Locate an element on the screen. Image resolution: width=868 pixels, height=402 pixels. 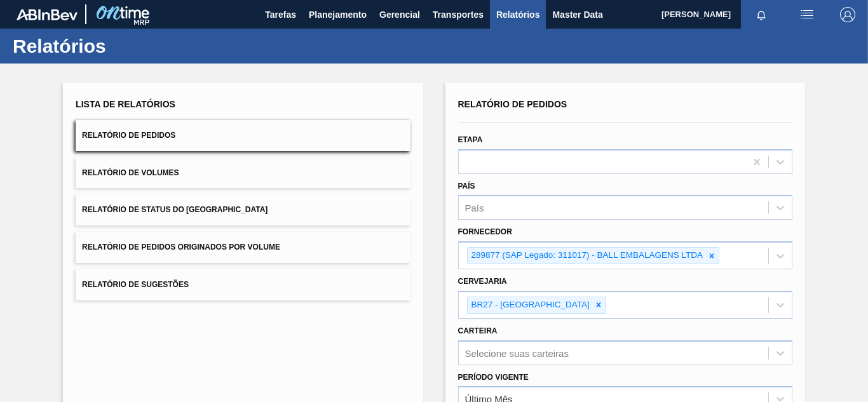
img: userActions is located at coordinates (807, 15).